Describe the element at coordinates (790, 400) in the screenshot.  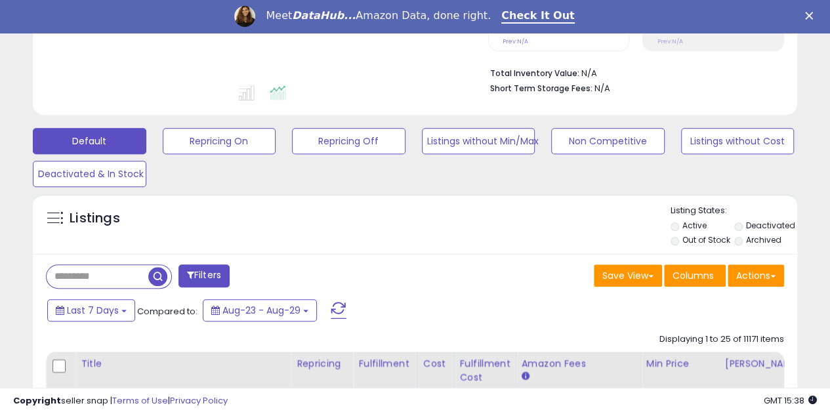
I see `span: 2025-09-6 15:38 GMT` at that location.